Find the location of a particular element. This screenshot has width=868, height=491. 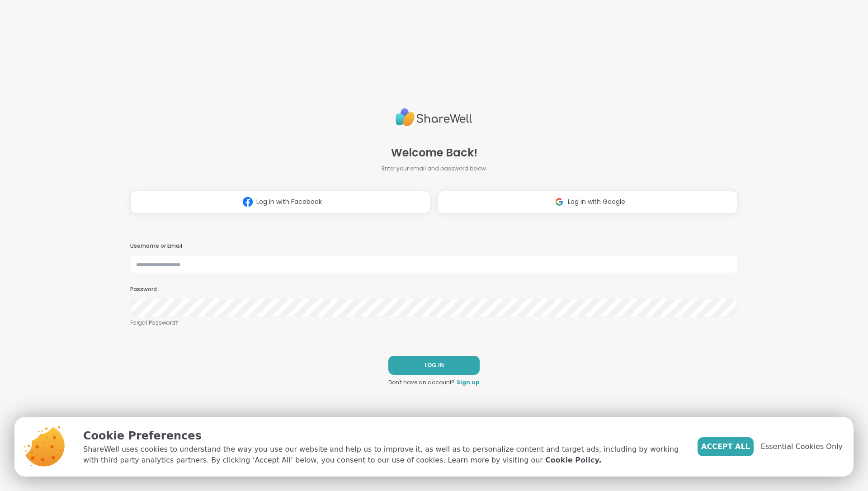

img: ShareWell Logo is located at coordinates (434, 117).